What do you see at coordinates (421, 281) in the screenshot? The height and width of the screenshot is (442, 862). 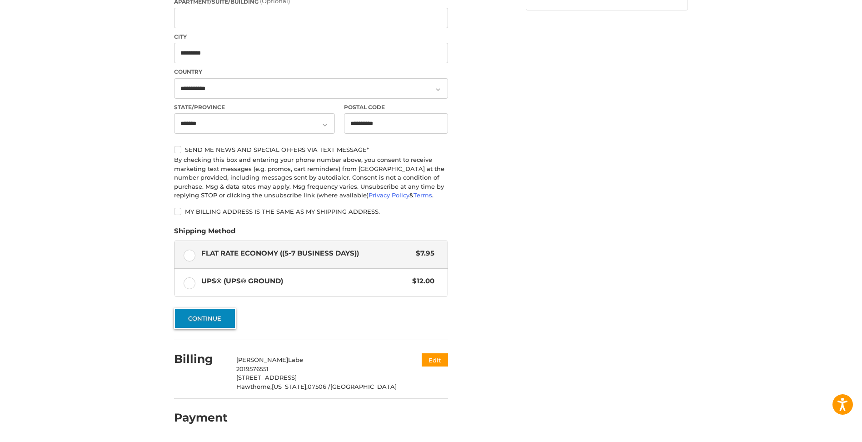 I see `span: $12.00` at bounding box center [421, 281].